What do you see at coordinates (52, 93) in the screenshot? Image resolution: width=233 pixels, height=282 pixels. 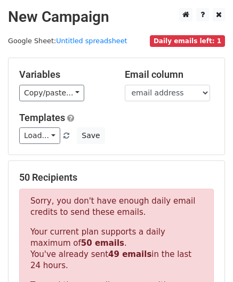 I see `a: Copy/paste...` at bounding box center [52, 93].